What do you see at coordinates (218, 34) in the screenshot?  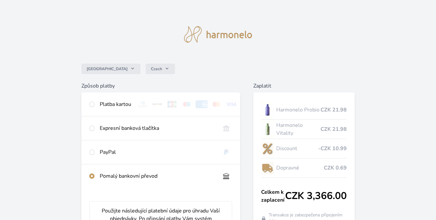 I see `img: logo.svg` at bounding box center [218, 34].